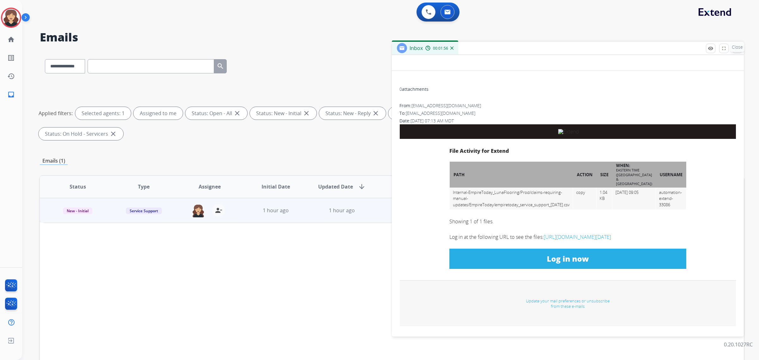  Describe the element at coordinates (218, 210) in the screenshot. I see `mat-icon: person_remove` at that location.